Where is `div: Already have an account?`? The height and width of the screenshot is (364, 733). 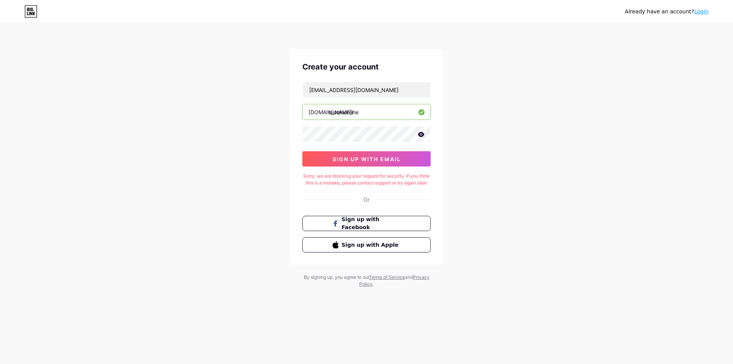
div: Already have an account? is located at coordinates (666, 11).